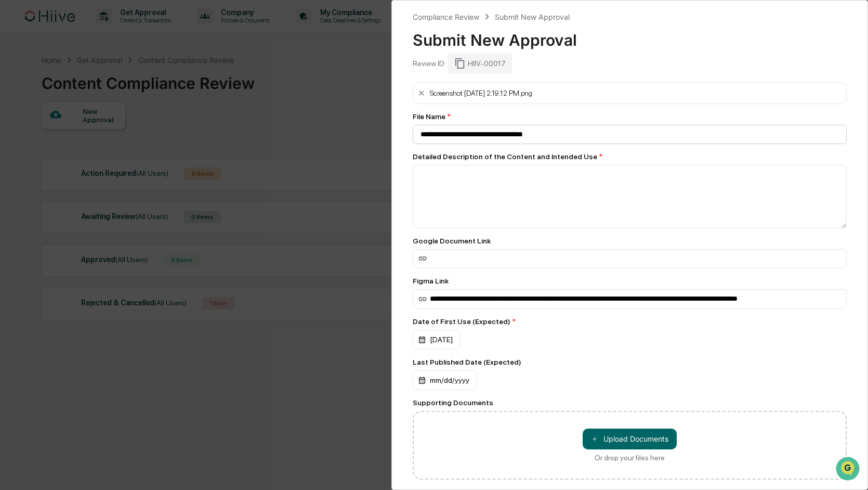  I want to click on div: We're available if you need us!, so click(83, 94).